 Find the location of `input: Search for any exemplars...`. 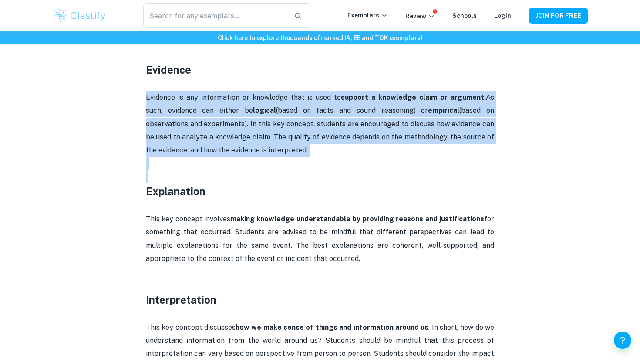

input: Search for any exemplars... is located at coordinates (215, 16).